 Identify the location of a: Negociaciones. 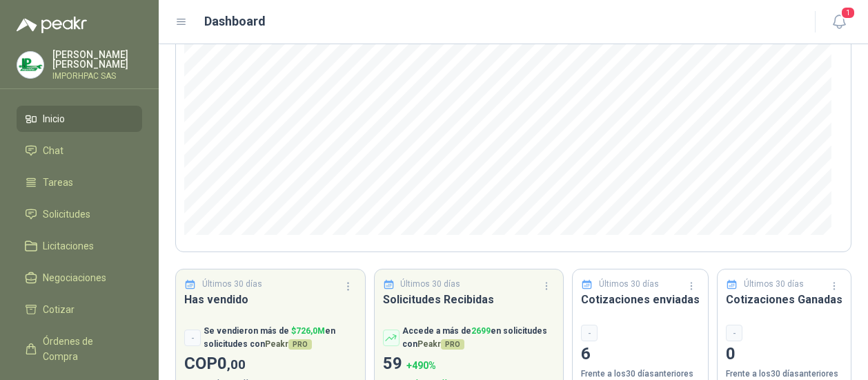
(79, 278).